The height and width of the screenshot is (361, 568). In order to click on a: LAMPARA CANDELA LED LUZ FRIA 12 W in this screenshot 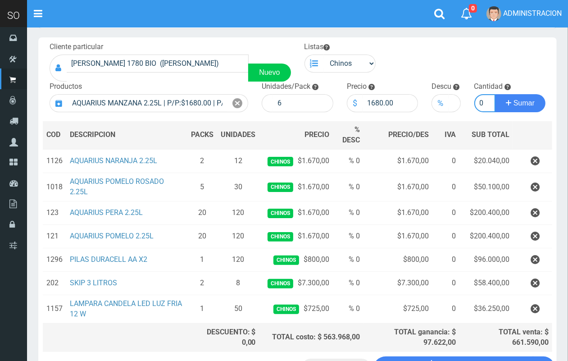, I will do `click(126, 308)`.